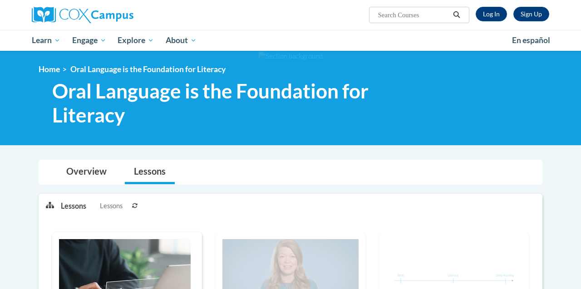  I want to click on a: Explore, so click(136, 40).